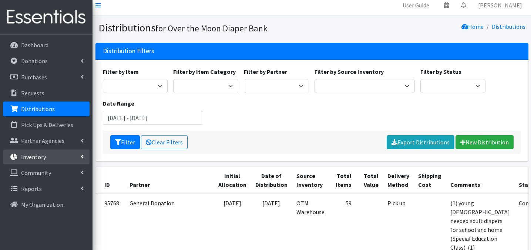 Image resolution: width=531 pixels, height=250 pixels. What do you see at coordinates (153, 118) in the screenshot?
I see `input: January 1, 2011 - December 31, 2011` at bounding box center [153, 118].